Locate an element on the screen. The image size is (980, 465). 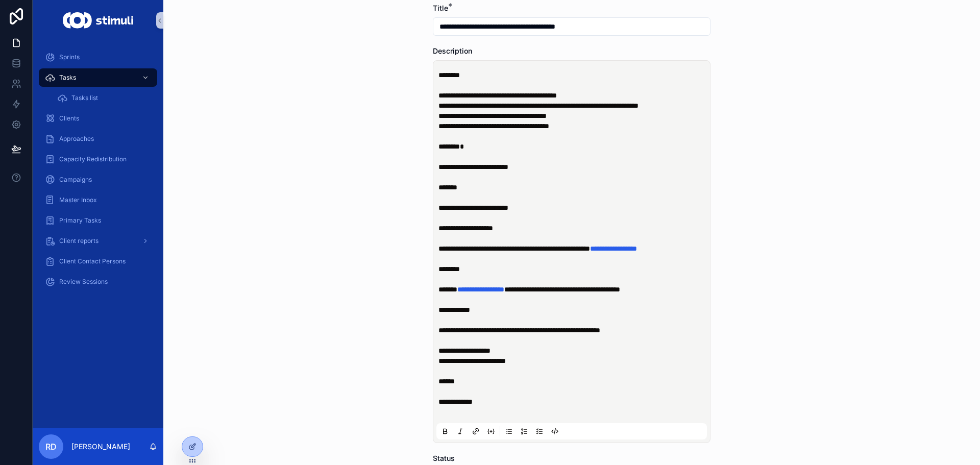
a: Approaches is located at coordinates (98, 139).